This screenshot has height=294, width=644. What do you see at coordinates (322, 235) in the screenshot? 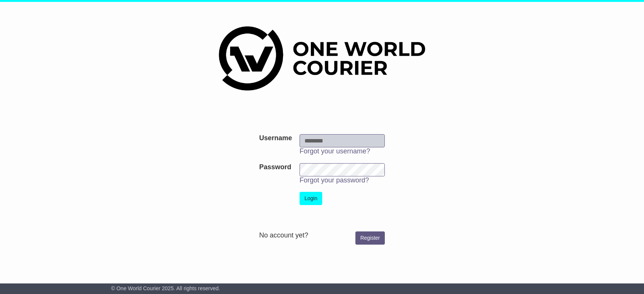
I see `div: No account yet?` at bounding box center [322, 235].